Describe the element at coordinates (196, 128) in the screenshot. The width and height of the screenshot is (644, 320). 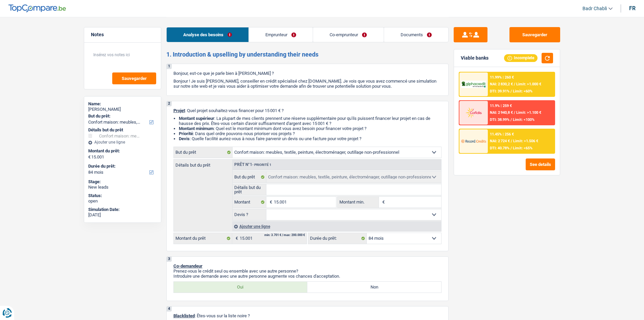
I see `strong: Montant minimum` at that location.